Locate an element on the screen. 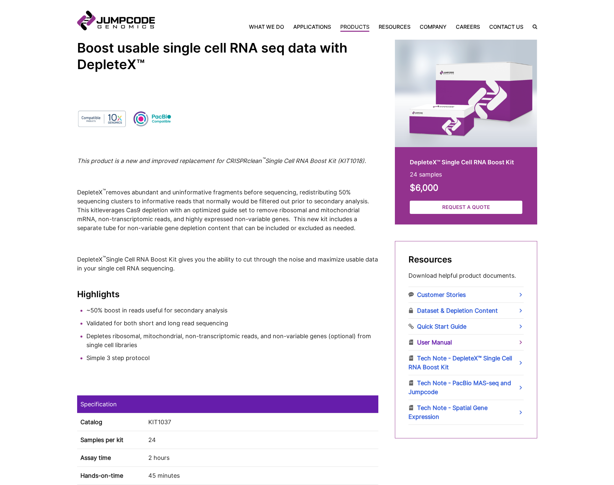  th: Hands-on-time is located at coordinates (111, 476).